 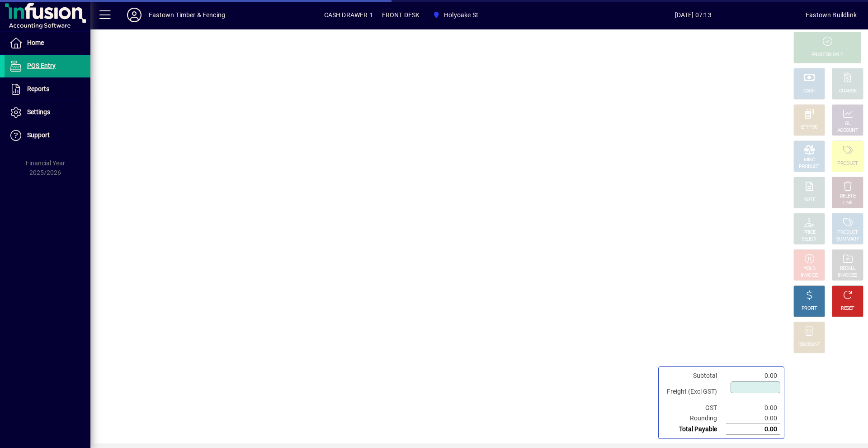 I want to click on div: SUMMARY, so click(x=848, y=239).